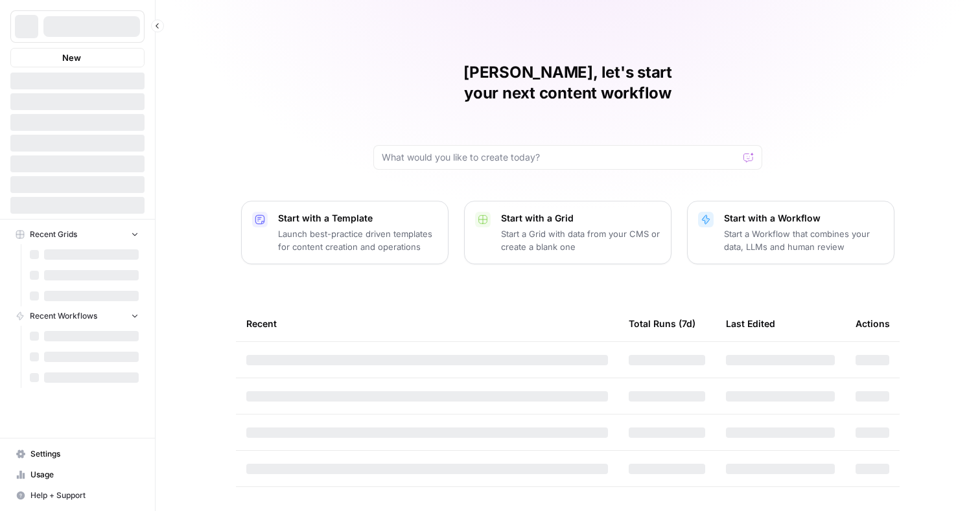 The width and height of the screenshot is (980, 511). What do you see at coordinates (804, 218) in the screenshot?
I see `p: Start with a Workflow` at bounding box center [804, 218].